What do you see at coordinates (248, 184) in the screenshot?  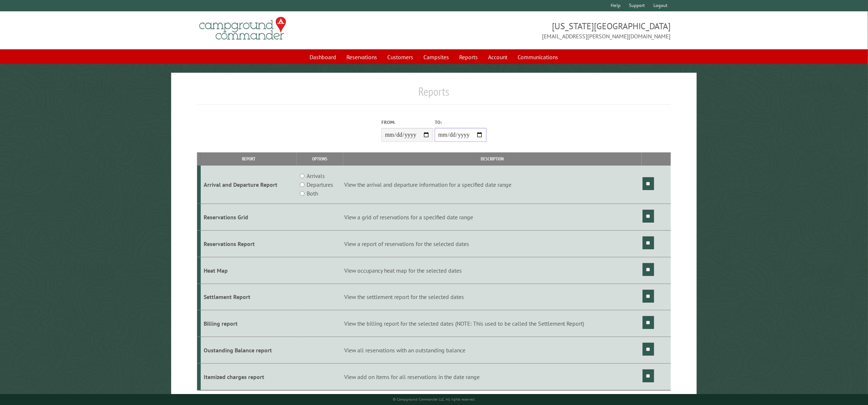 I see `td: Arrival and Departure Report` at bounding box center [248, 184].